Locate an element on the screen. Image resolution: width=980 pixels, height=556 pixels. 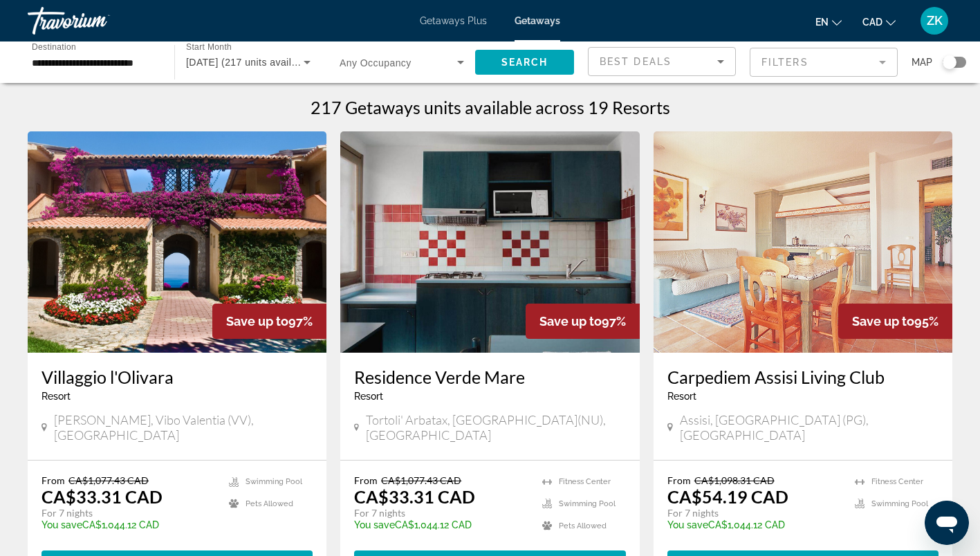
div: 95% is located at coordinates (894, 321).